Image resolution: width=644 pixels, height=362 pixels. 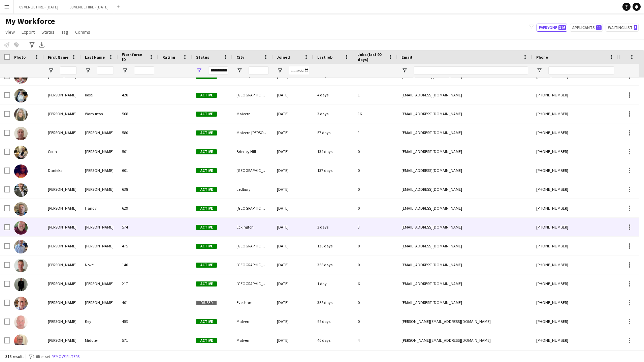 What do you see at coordinates (99, 113) in the screenshot?
I see `div: Warburton` at bounding box center [99, 113].